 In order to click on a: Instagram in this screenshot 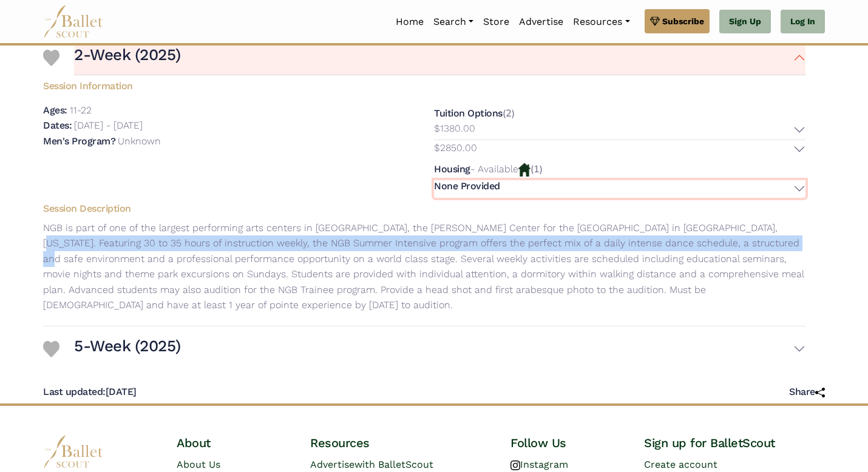, I will do `click(539, 464)`.